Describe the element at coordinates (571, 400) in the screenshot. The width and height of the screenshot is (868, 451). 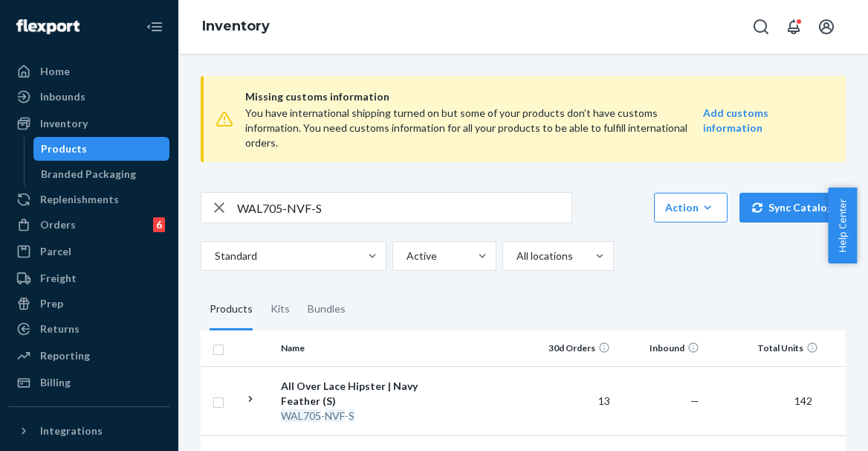
I see `td: 13` at that location.